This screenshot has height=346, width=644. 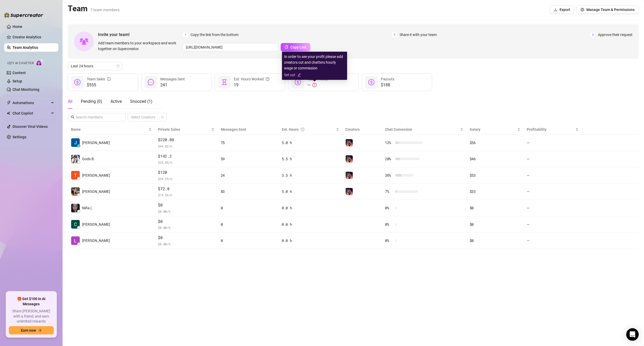 What do you see at coordinates (87, 208) in the screenshot?
I see `span: Niña (.` at bounding box center [87, 208].